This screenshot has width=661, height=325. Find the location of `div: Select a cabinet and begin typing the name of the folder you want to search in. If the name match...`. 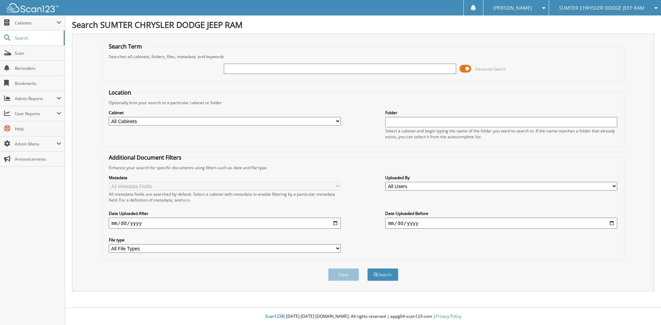

div: Select a cabinet and begin typing the name of the folder you want to search in. If the name match... is located at coordinates (501, 134).